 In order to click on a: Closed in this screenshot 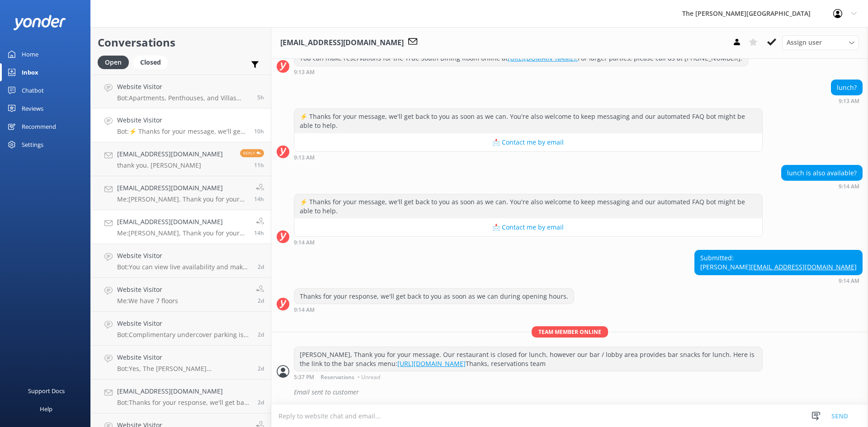, I will do `click(153, 62)`.